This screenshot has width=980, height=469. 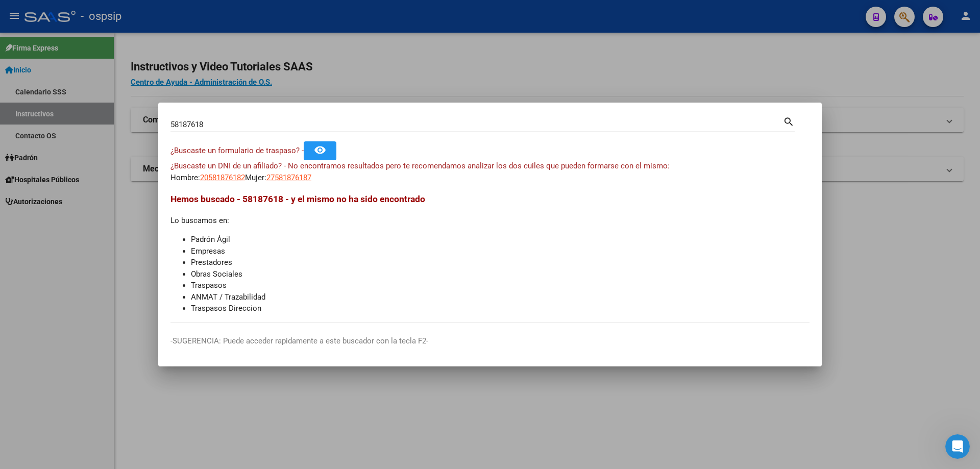 I want to click on li: Obras Sociales, so click(x=500, y=274).